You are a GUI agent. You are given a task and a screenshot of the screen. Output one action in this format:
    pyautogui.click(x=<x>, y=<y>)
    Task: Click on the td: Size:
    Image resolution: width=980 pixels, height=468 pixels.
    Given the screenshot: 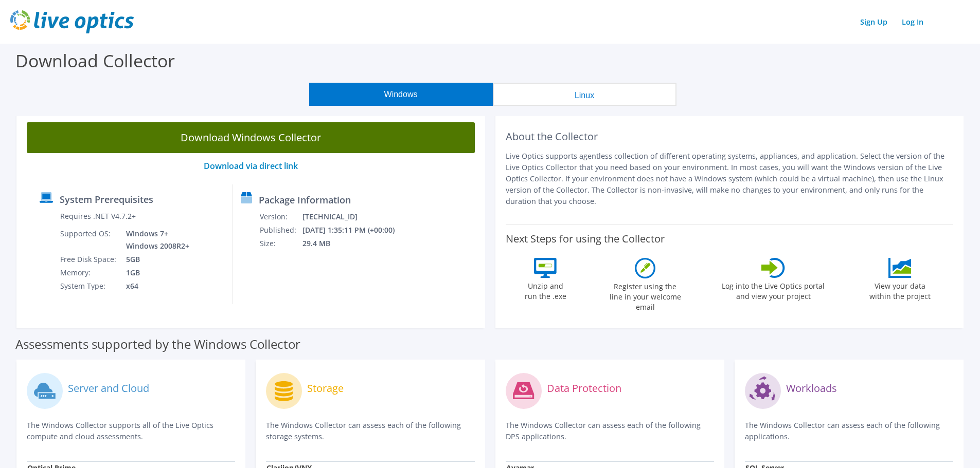 What is the action you would take?
    pyautogui.click(x=280, y=244)
    